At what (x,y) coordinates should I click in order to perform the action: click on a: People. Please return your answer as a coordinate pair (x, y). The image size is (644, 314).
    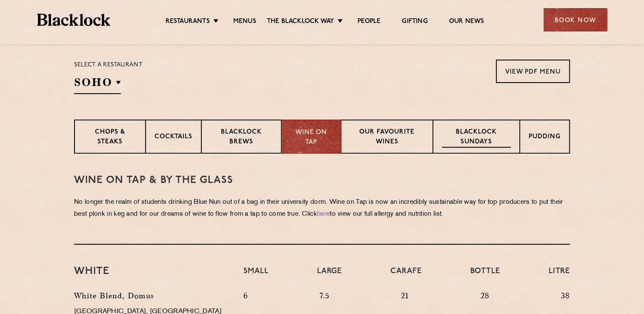
    Looking at the image, I should click on (369, 22).